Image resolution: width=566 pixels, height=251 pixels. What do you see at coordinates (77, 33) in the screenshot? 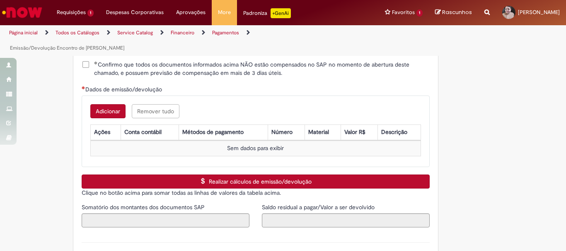
I see `a: Todos os Catálogos` at bounding box center [77, 33].